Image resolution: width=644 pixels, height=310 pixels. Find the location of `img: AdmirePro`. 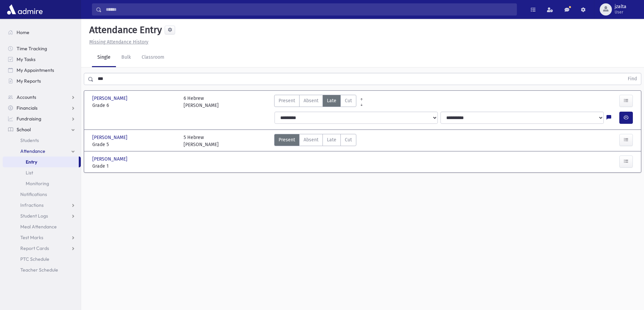

img: AdmirePro is located at coordinates (24, 10).